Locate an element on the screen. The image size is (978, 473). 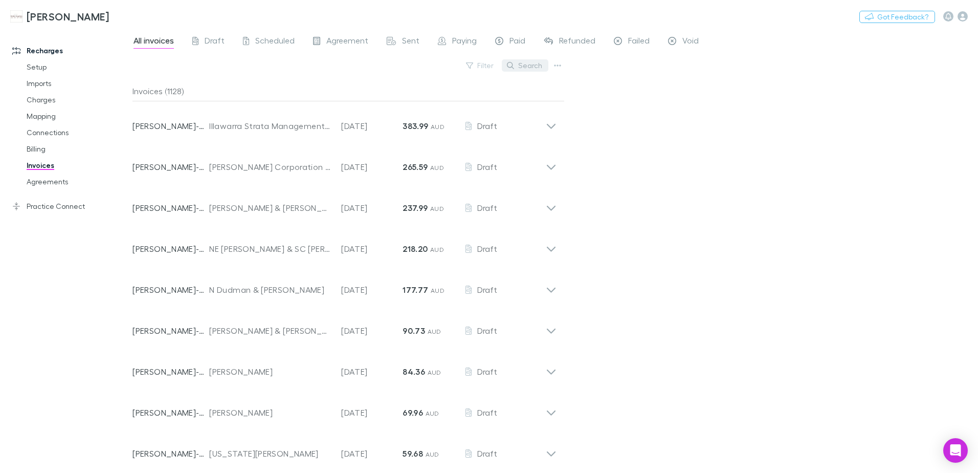
div: Open Intercom Messenger is located at coordinates (955, 450).